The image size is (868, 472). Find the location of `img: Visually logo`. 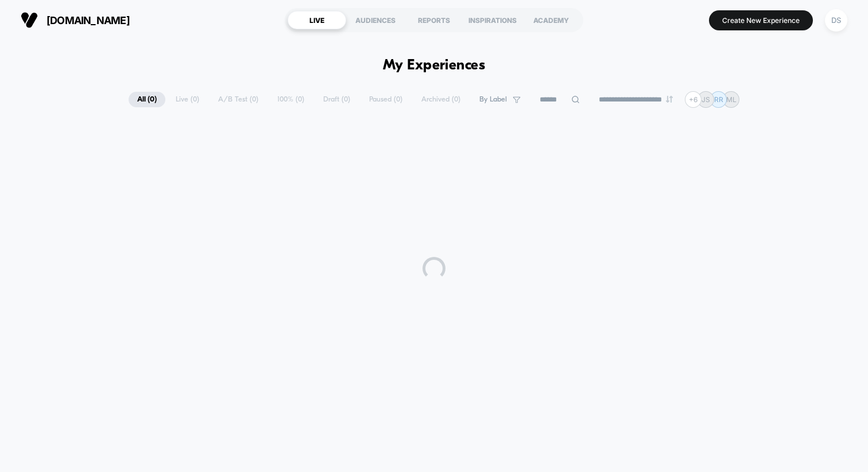

img: Visually logo is located at coordinates (29, 20).